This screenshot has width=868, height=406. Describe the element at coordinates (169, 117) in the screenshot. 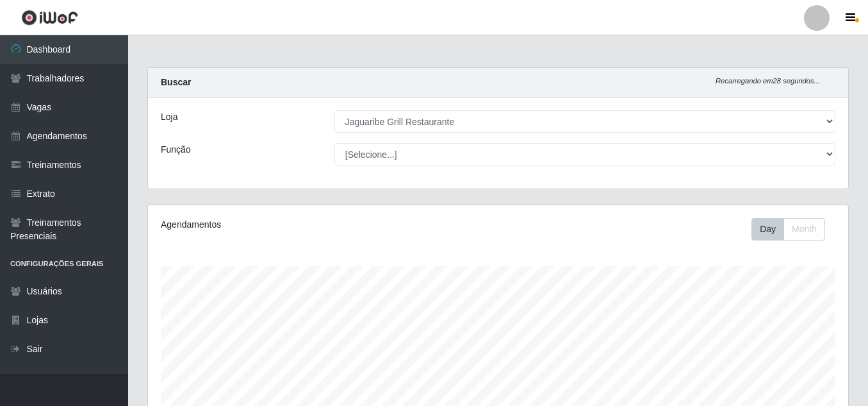

I see `label: Loja` at that location.